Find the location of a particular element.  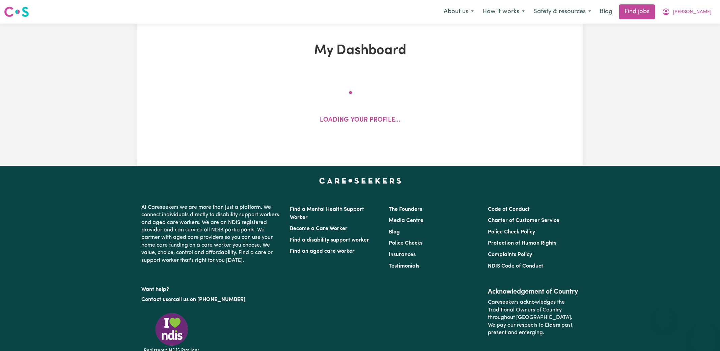

a: Find a disability support worker is located at coordinates (329, 240).